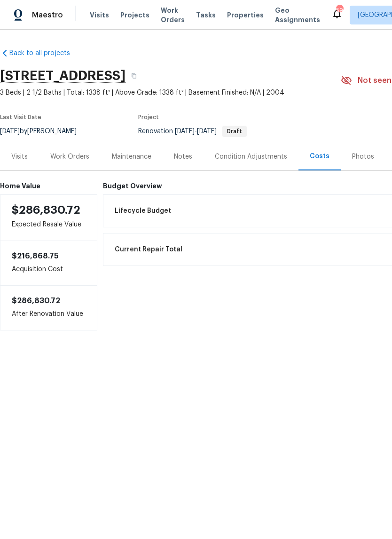  I want to click on div: 59, so click(339, 10).